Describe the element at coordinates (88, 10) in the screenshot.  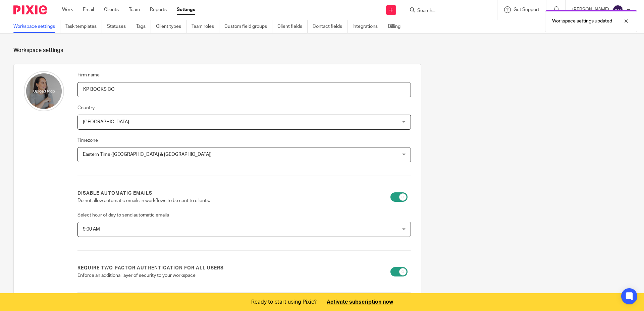
I see `a: Email` at that location.